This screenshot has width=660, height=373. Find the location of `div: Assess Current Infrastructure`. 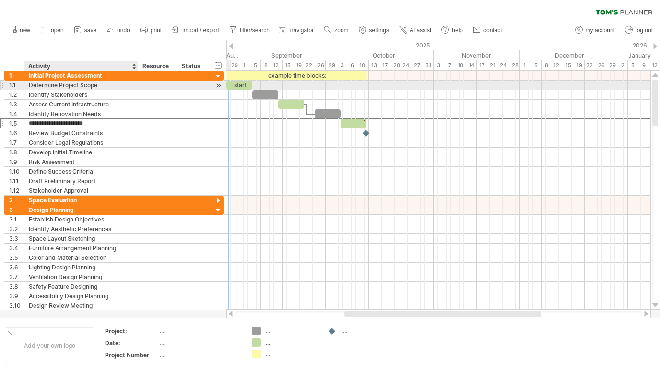

div: Assess Current Infrastructure is located at coordinates (81, 104).